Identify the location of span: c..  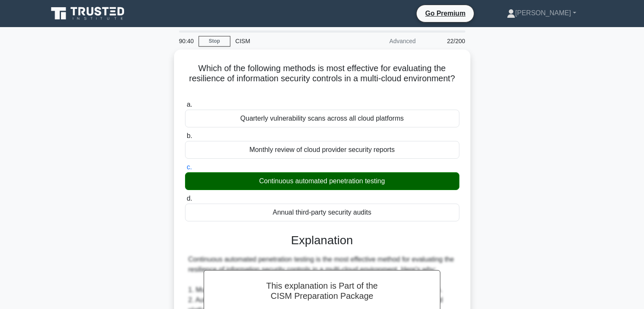
(189, 167).